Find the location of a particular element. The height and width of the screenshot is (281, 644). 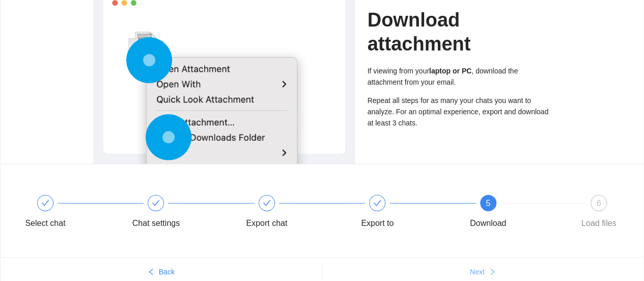

h1: Download attachment is located at coordinates (459, 32).